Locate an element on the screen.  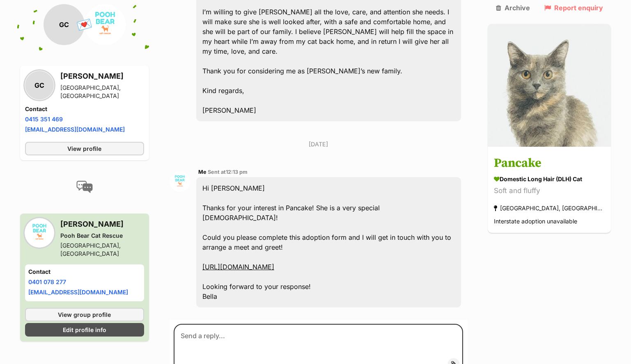
img: Bella Z profile pic is located at coordinates (180, 181).